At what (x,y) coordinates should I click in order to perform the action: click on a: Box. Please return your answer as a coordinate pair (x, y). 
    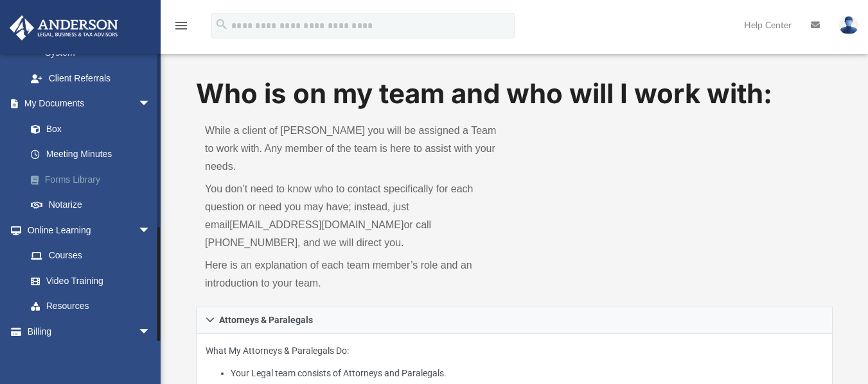
    Looking at the image, I should click on (91, 129).